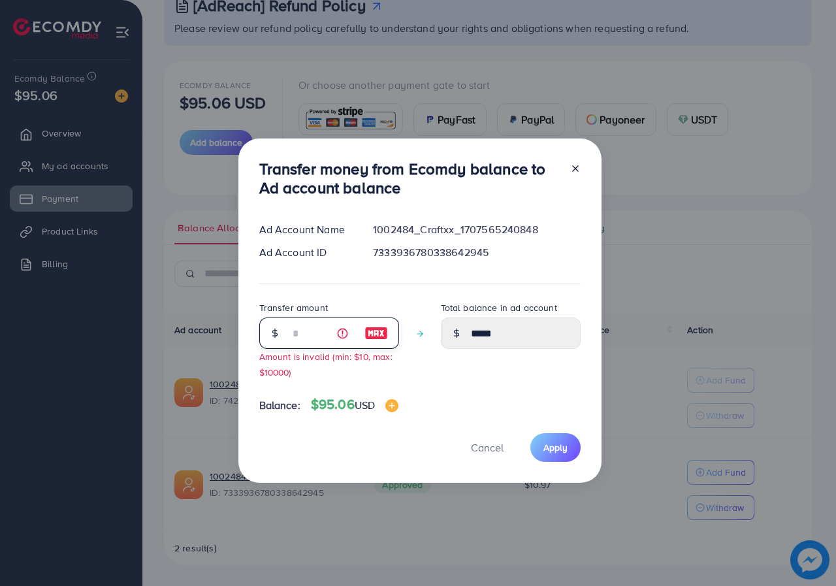 The height and width of the screenshot is (586, 836). What do you see at coordinates (410, 178) in the screenshot?
I see `h3: Transfer money from Ecomdy balance to Ad account balance` at bounding box center [410, 178].